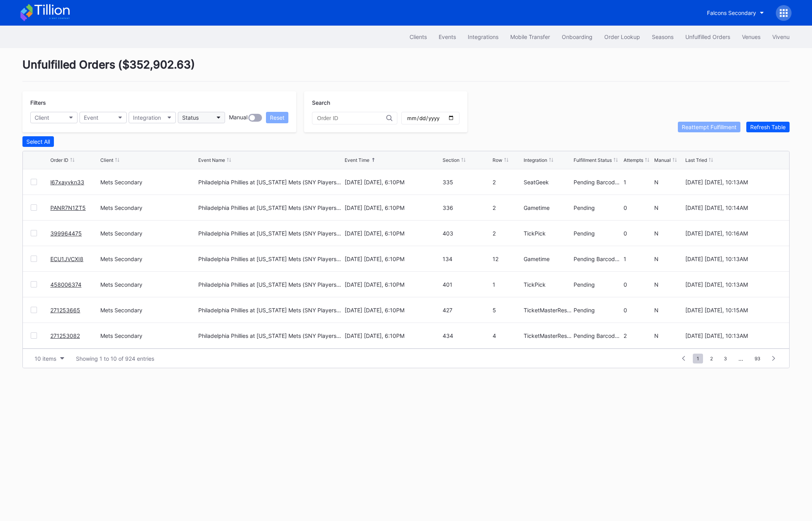 This screenshot has width=812, height=521. Describe the element at coordinates (147, 117) in the screenshot. I see `div: Integration` at that location.